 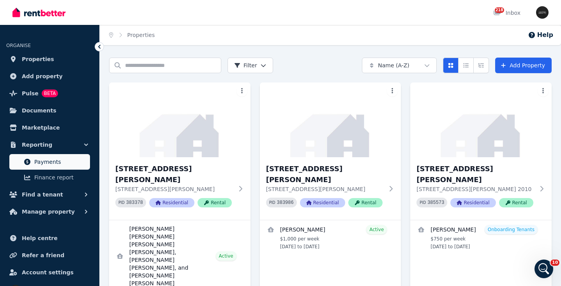 What do you see at coordinates (481, 65) in the screenshot?
I see `button: Expanded list view` at bounding box center [481, 65].